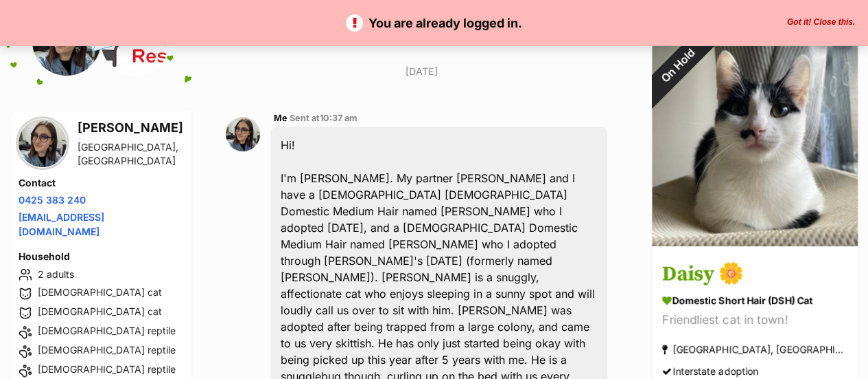 Image resolution: width=868 pixels, height=379 pixels. What do you see at coordinates (338, 117) in the screenshot?
I see `span: 10:37 am` at bounding box center [338, 117].